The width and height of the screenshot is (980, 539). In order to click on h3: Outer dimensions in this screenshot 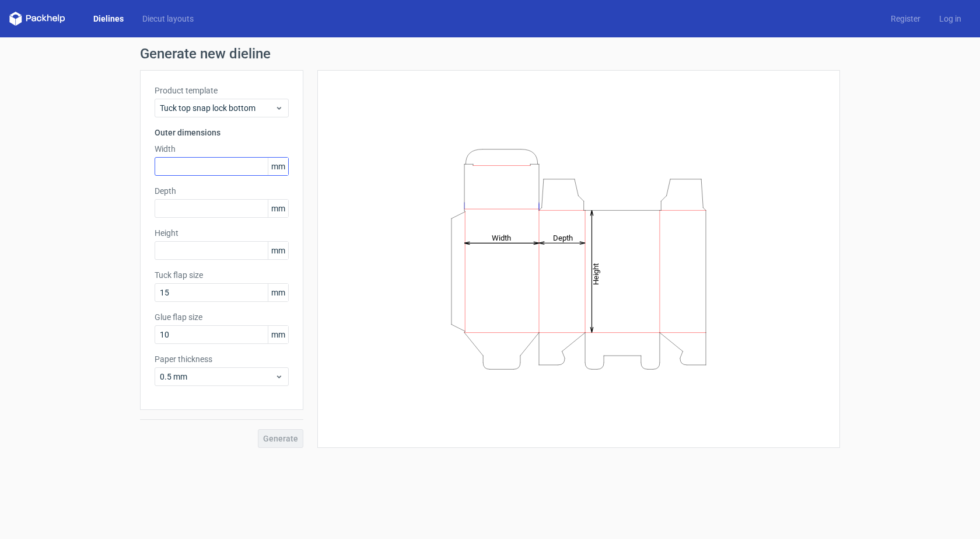, I will do `click(222, 132)`.